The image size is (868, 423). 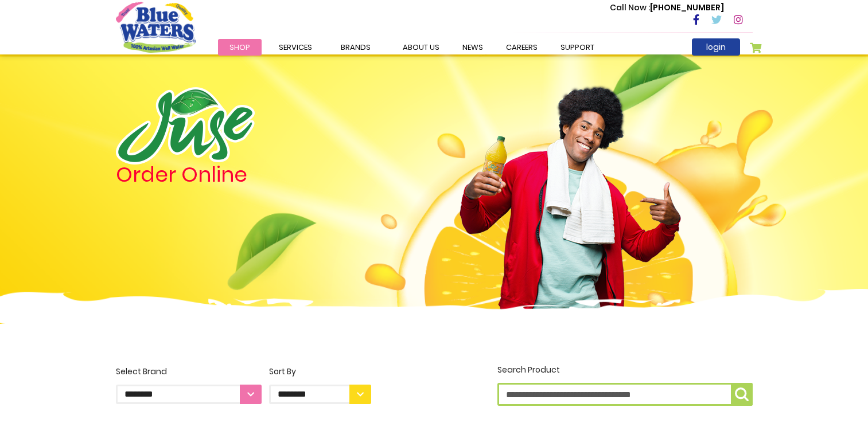 What do you see at coordinates (742, 395) in the screenshot?
I see `img: search-icon.png` at bounding box center [742, 395].